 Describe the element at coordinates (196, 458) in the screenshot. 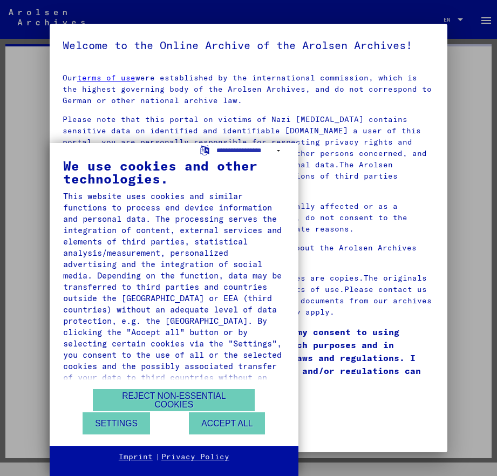

I see `a: Privacy Policy` at that location.